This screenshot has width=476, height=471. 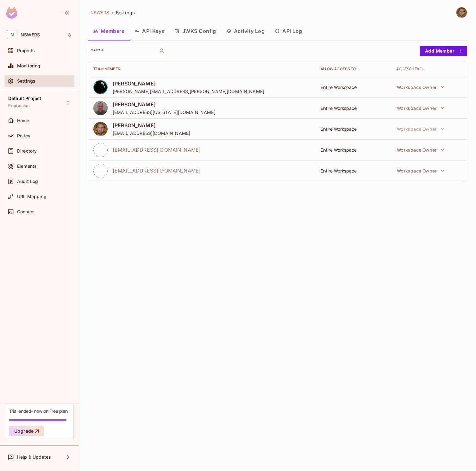 What do you see at coordinates (23, 121) in the screenshot?
I see `span: Home` at bounding box center [23, 121].